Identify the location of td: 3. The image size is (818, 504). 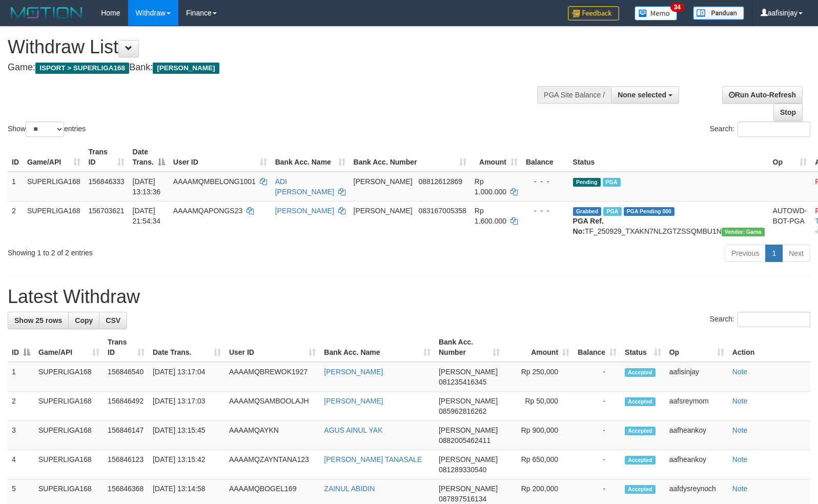
(21, 435).